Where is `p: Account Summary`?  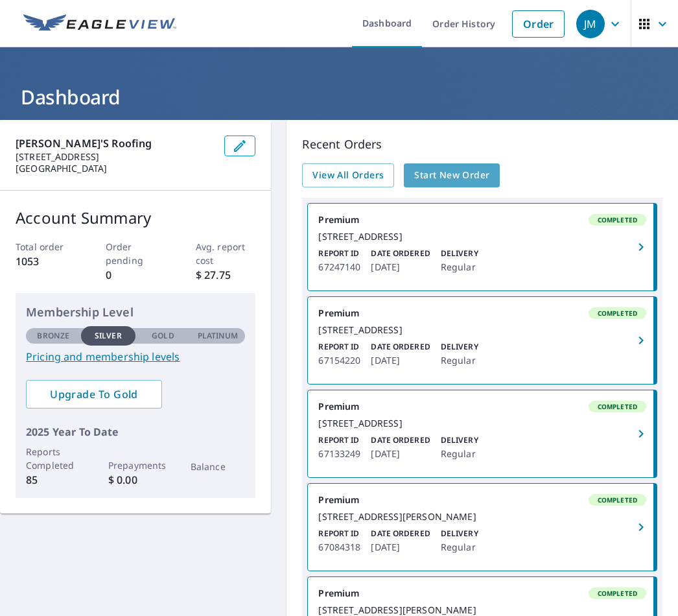 p: Account Summary is located at coordinates (135, 218).